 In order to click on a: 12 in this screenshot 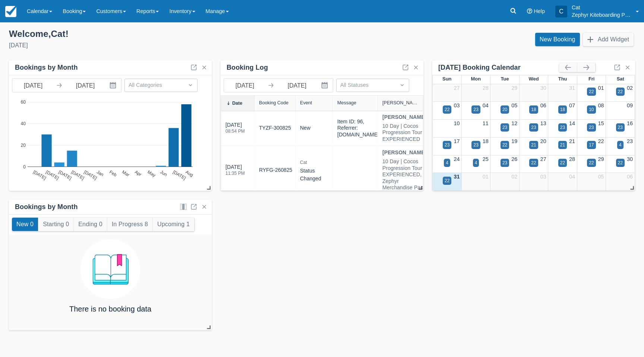, I will do `click(514, 123)`.